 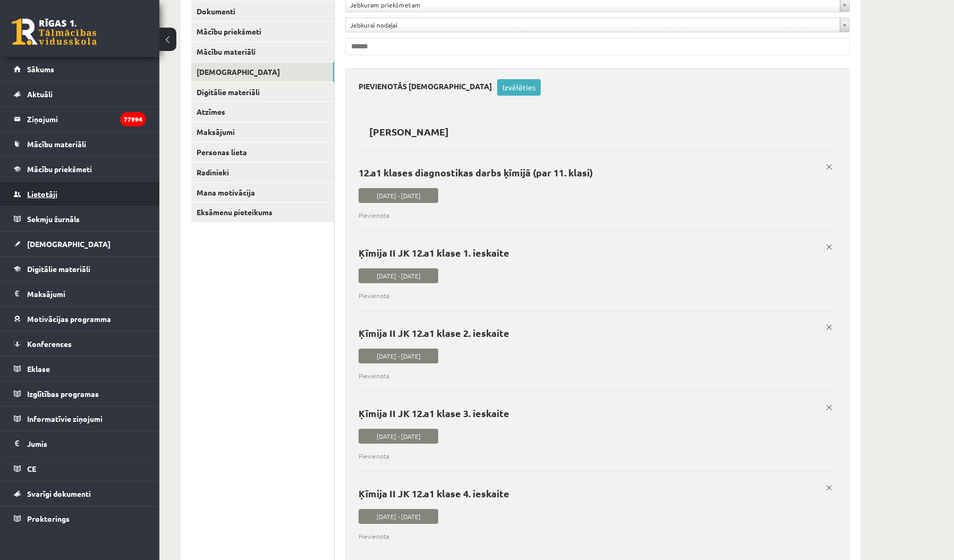 I want to click on p: Ķīmija II JK 12.a1 klase 1. ieskaite, so click(x=593, y=253).